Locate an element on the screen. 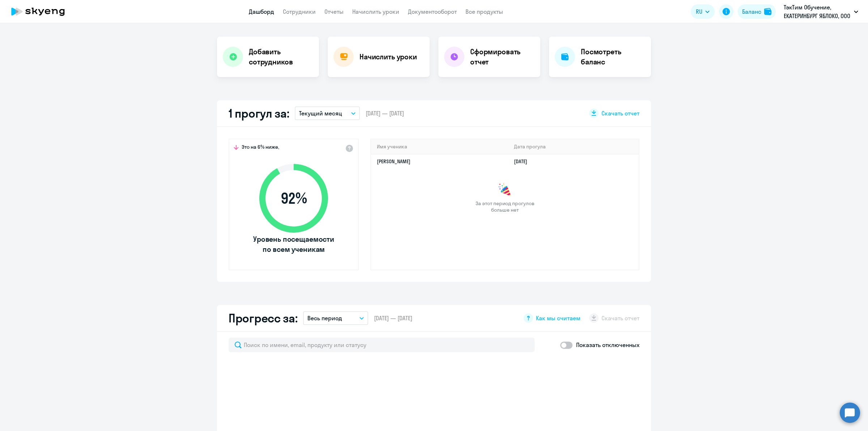 The width and height of the screenshot is (868, 431). h4: Посмотреть баланс is located at coordinates (613, 57).